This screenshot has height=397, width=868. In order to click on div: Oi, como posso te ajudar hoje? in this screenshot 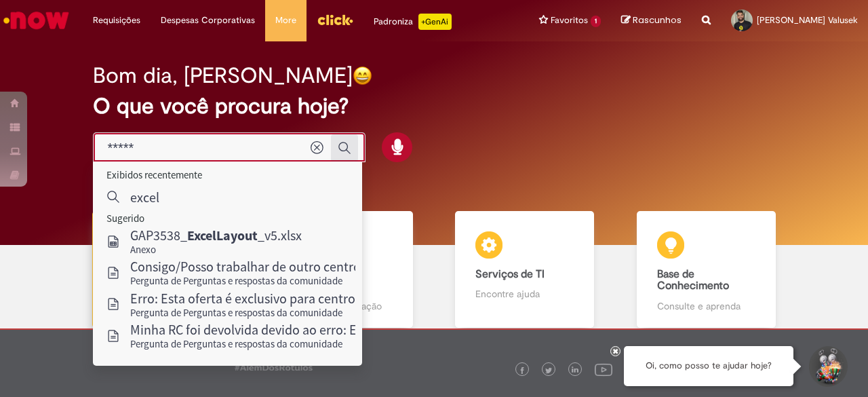, I will do `click(708, 365)`.